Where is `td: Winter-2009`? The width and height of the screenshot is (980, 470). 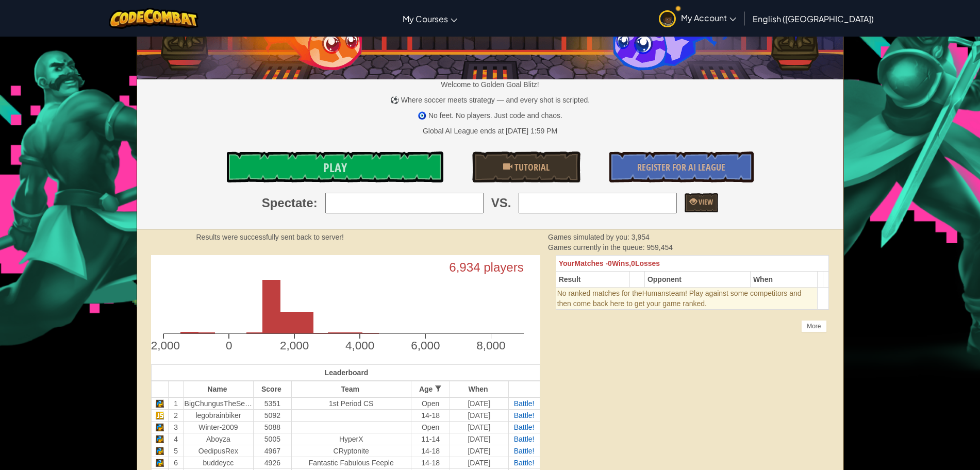
td: Winter-2009 is located at coordinates (218, 426).